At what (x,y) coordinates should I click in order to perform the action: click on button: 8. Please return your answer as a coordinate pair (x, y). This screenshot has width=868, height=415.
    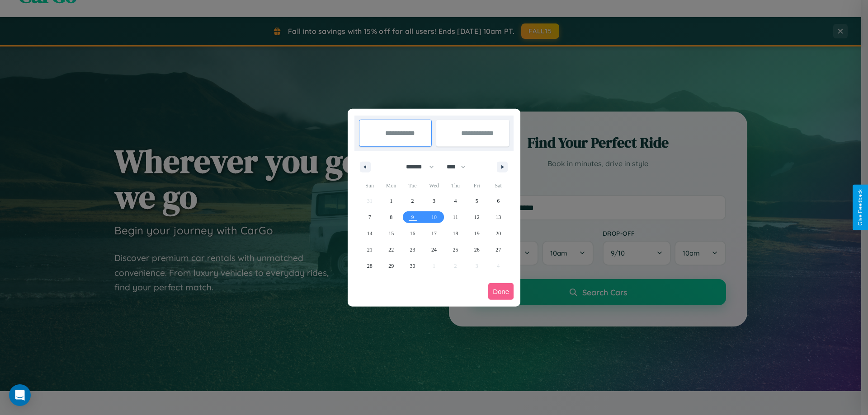
    Looking at the image, I should click on (390, 217).